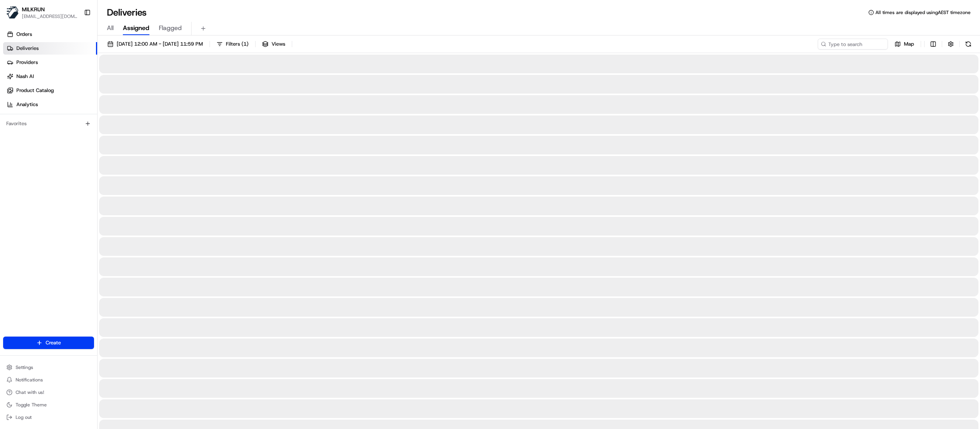  What do you see at coordinates (50, 62) in the screenshot?
I see `a: Providers` at bounding box center [50, 62].